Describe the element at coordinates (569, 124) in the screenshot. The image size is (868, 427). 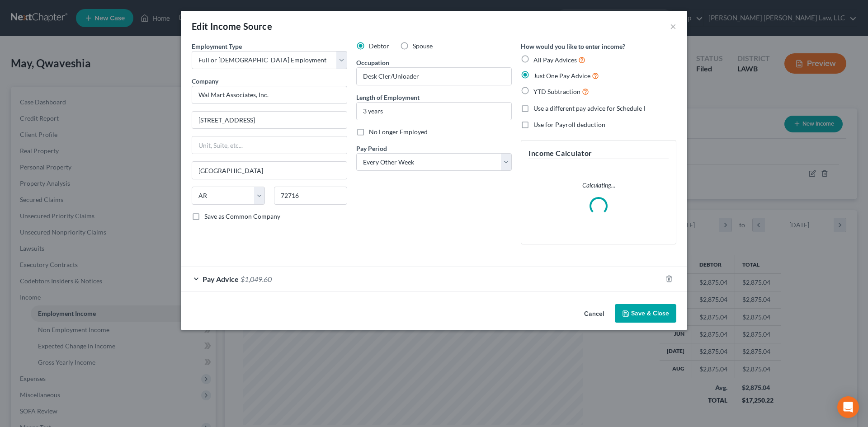
I see `span: Use for Payroll deduction` at that location.